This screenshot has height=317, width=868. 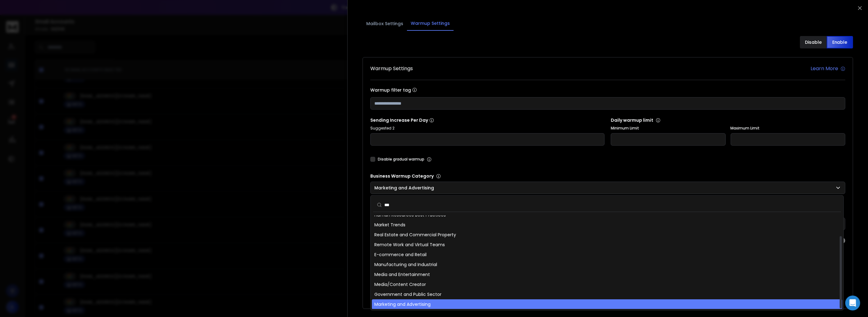 What do you see at coordinates (402, 274) in the screenshot?
I see `span: Media and Entertainment` at bounding box center [402, 274].